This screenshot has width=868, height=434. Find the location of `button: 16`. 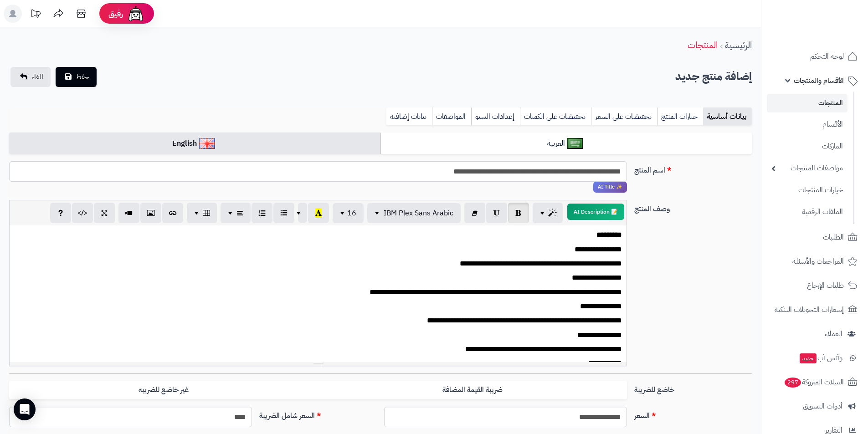

button: 16 is located at coordinates (348, 213).